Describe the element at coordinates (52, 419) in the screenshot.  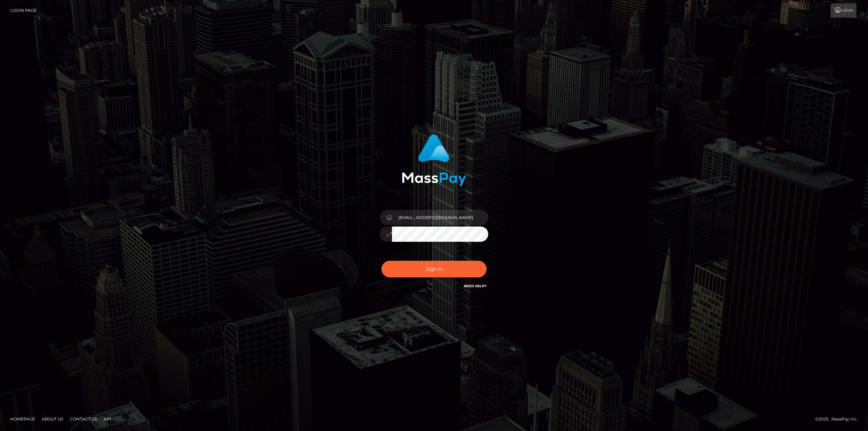
I see `a: About Us` at that location.